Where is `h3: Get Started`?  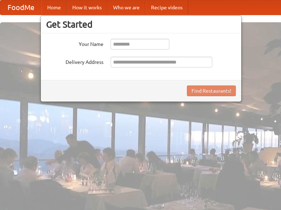 h3: Get Started is located at coordinates (141, 24).